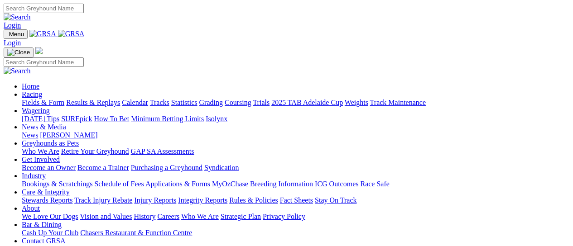 Image resolution: width=573 pixels, height=246 pixels. What do you see at coordinates (43, 241) in the screenshot?
I see `a: Contact GRSA` at bounding box center [43, 241].